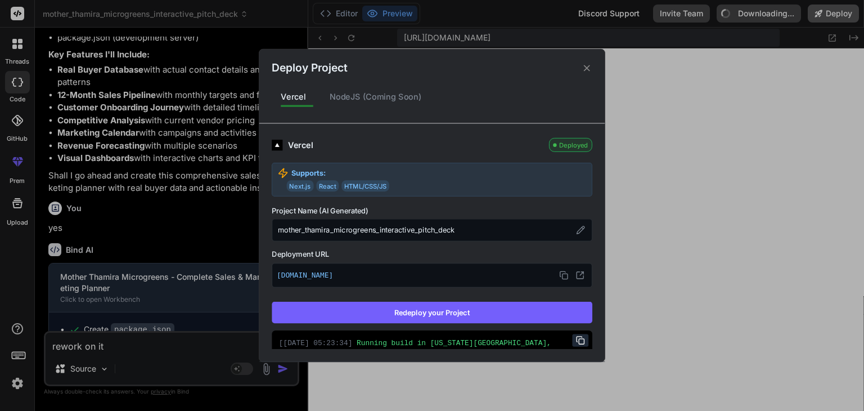  I want to click on div: Deployed, so click(571, 145).